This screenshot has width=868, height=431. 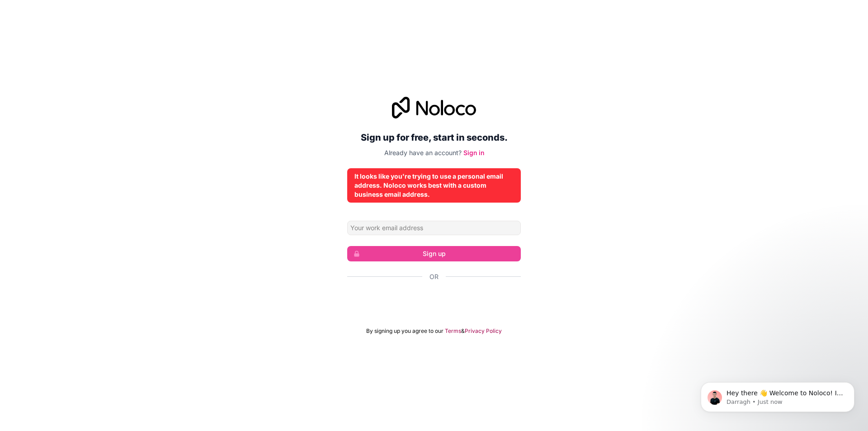 I want to click on a: Terms, so click(x=453, y=331).